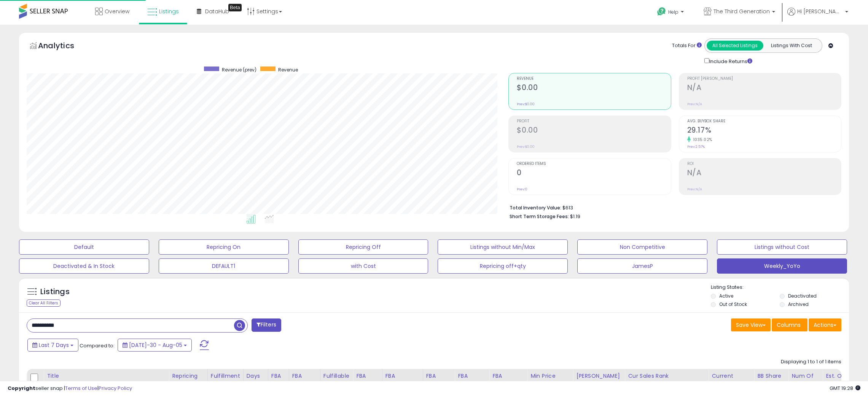 This screenshot has height=396, width=868. Describe the element at coordinates (84, 247) in the screenshot. I see `button: Default` at that location.